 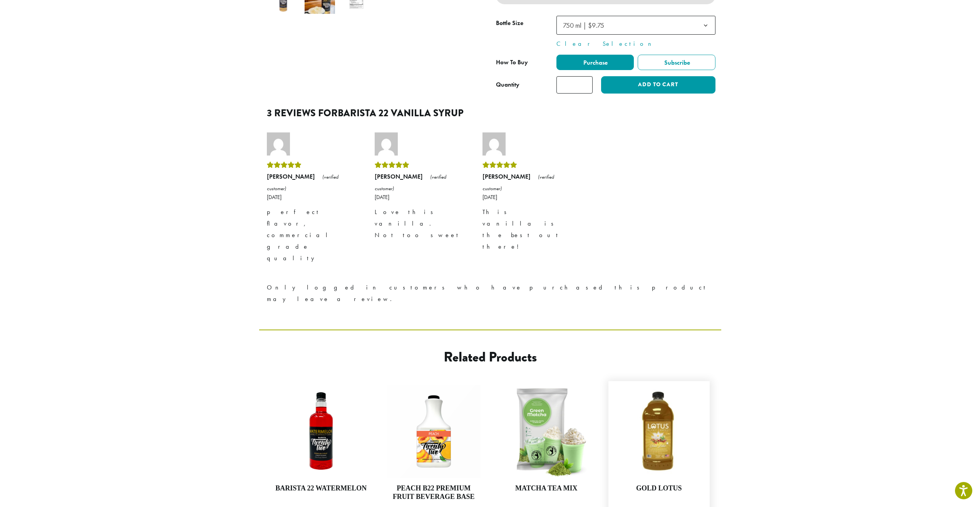 I want to click on p: perfect flavor, commercial grade quality, so click(x=311, y=235).